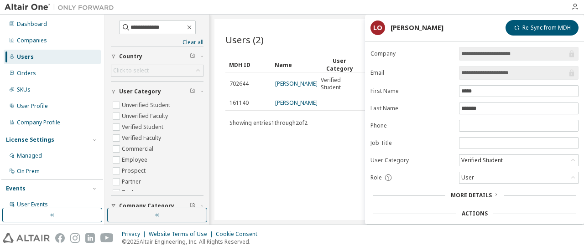 Image resolution: width=584 pixels, height=251 pixels. Describe the element at coordinates (130, 57) in the screenshot. I see `span: Country` at that location.